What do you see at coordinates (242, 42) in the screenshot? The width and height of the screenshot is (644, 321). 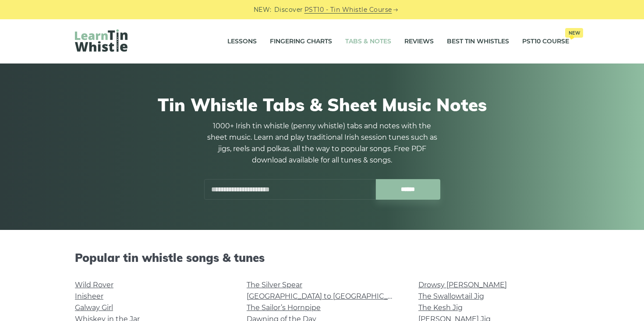 I see `a: Lessons` at bounding box center [242, 42].